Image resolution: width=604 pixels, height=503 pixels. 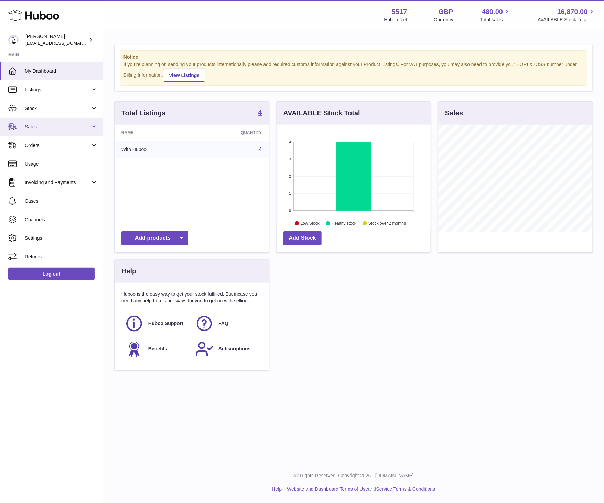 What do you see at coordinates (227, 349) in the screenshot?
I see `a: Subscriptions` at bounding box center [227, 349].